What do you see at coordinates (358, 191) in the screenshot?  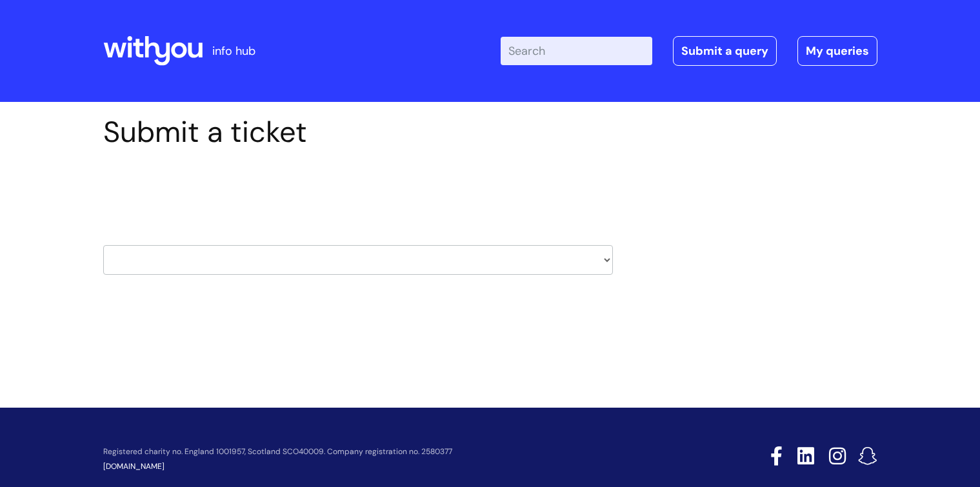 I see `h2: Select issue type` at bounding box center [358, 191].